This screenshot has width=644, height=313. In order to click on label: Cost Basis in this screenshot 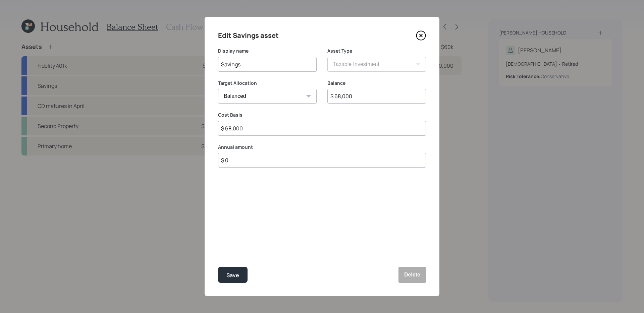, I will do `click(322, 115)`.